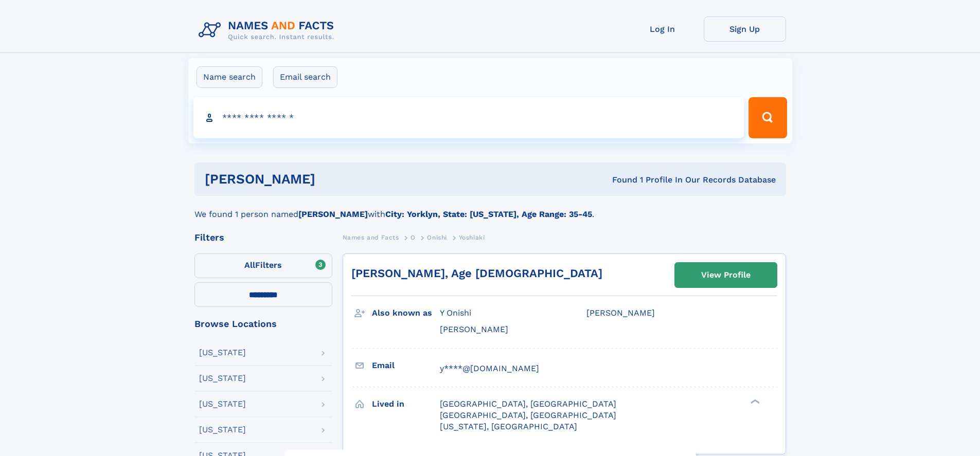 This screenshot has height=456, width=980. What do you see at coordinates (413, 238) in the screenshot?
I see `span: O` at bounding box center [413, 238].